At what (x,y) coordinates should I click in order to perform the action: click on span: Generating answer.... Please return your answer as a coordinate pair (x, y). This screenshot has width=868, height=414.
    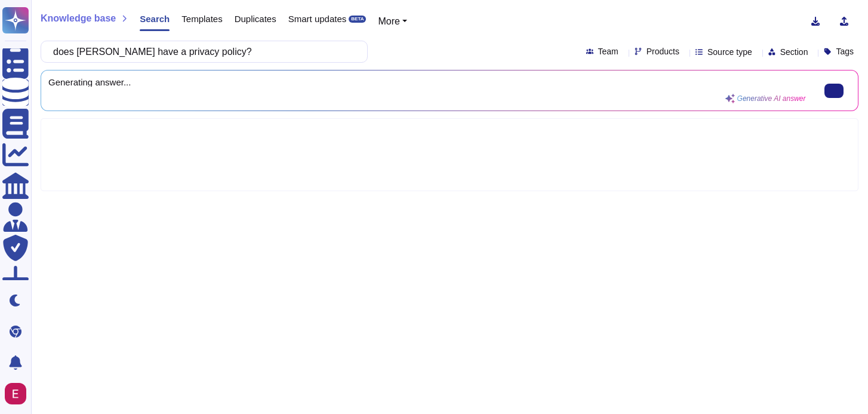
    Looking at the image, I should click on (427, 82).